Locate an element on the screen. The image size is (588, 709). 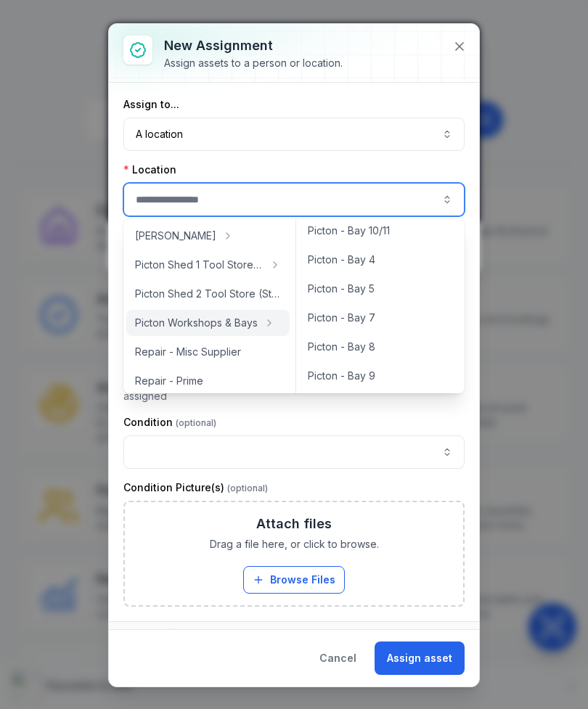
div: Assign assets to a person or location. is located at coordinates (253, 63).